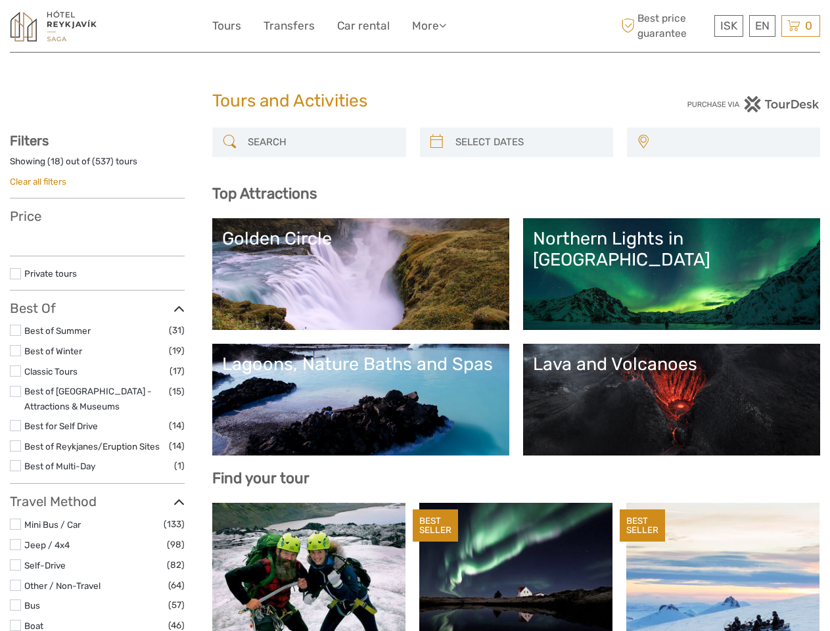  Describe the element at coordinates (61, 426) in the screenshot. I see `a: Best for Self Drive` at that location.